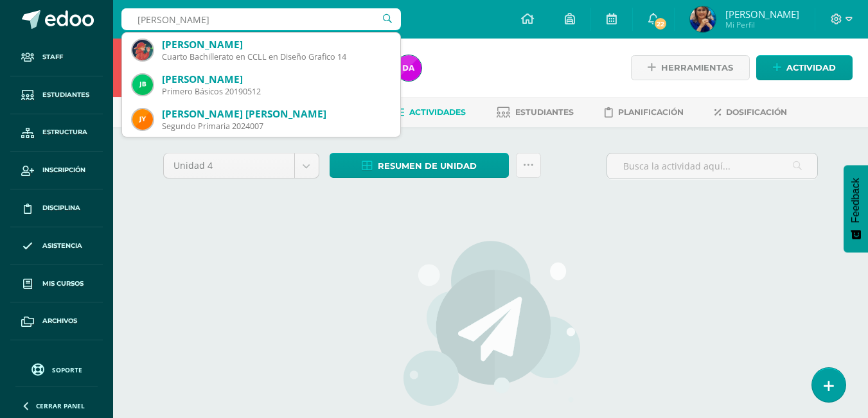 The height and width of the screenshot is (418, 868). Describe the element at coordinates (697, 68) in the screenshot. I see `span: Herramientas` at that location.